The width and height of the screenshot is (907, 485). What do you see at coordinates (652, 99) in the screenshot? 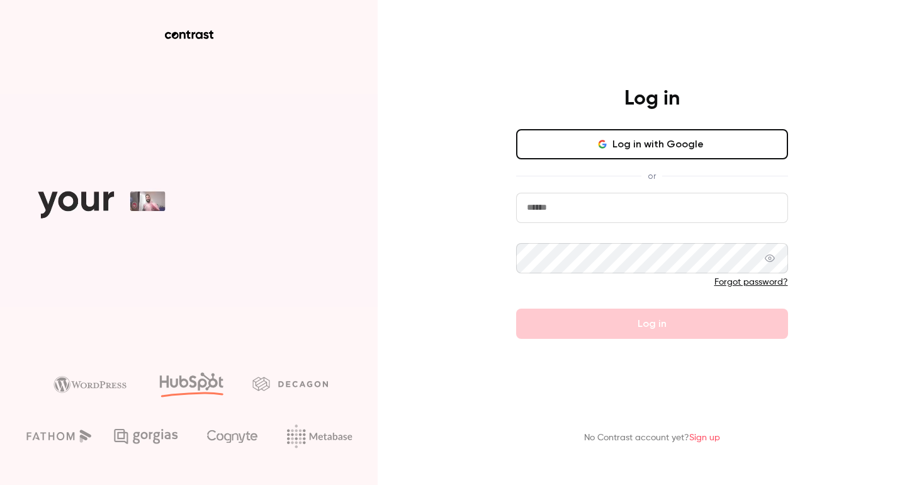
I see `h4: Log in` at bounding box center [652, 99].